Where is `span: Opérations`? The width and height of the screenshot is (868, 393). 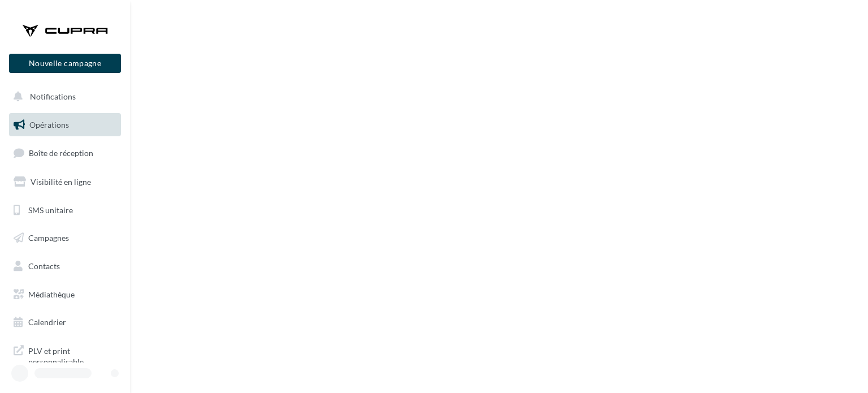 span: Opérations is located at coordinates (49, 125).